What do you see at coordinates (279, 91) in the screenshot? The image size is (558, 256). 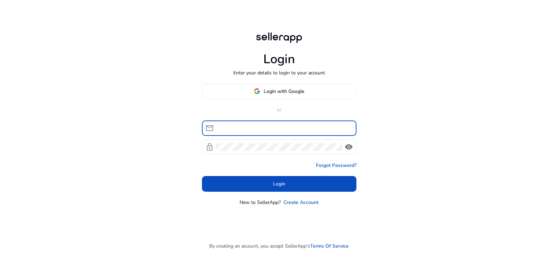 I see `button: Login with Google` at bounding box center [279, 91].